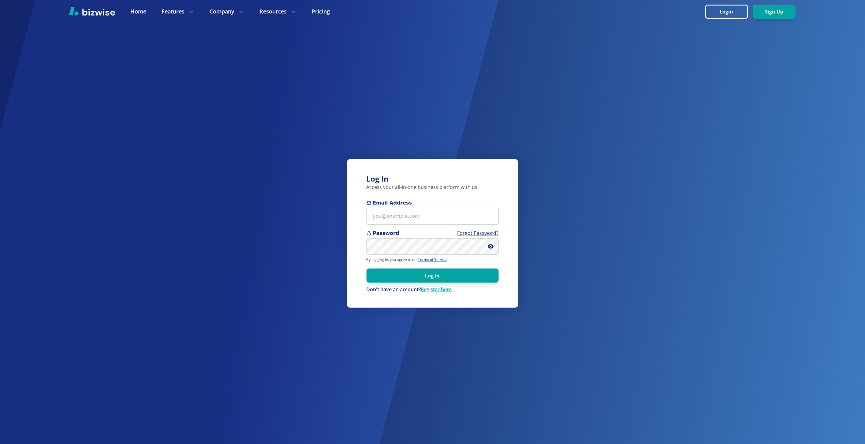  Describe the element at coordinates (436, 289) in the screenshot. I see `a: Register here` at that location.